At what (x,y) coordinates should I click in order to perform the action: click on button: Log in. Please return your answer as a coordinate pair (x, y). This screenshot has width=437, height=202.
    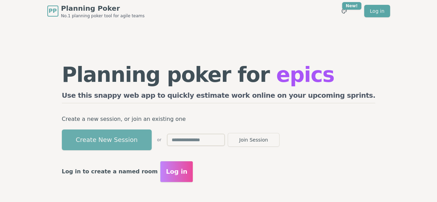
    Looking at the image, I should click on (177, 172).